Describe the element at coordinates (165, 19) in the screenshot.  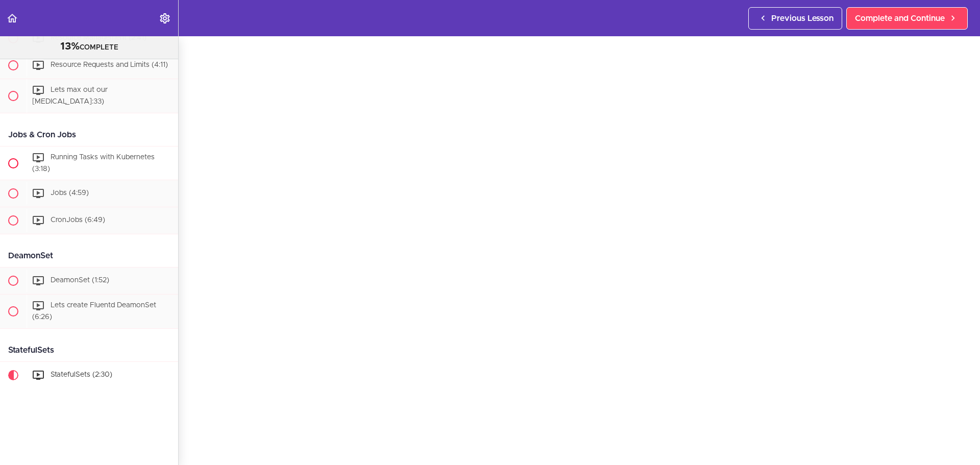
I see `svg: Settings Menu` at that location.